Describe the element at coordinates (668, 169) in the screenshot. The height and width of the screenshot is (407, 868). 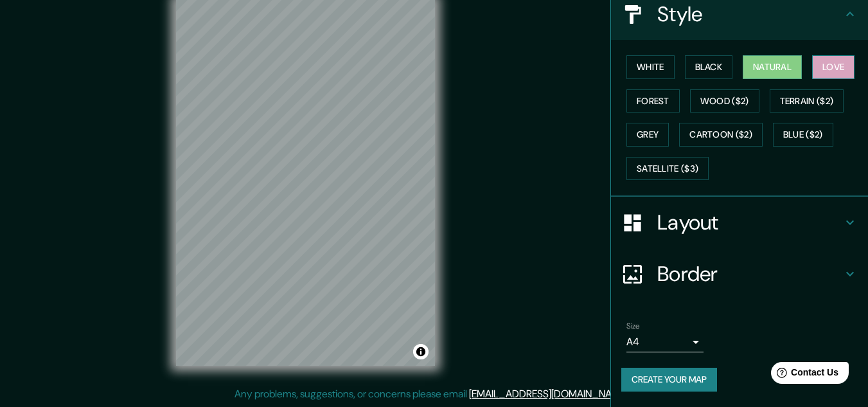
I see `button: Satellite ($3)` at that location.